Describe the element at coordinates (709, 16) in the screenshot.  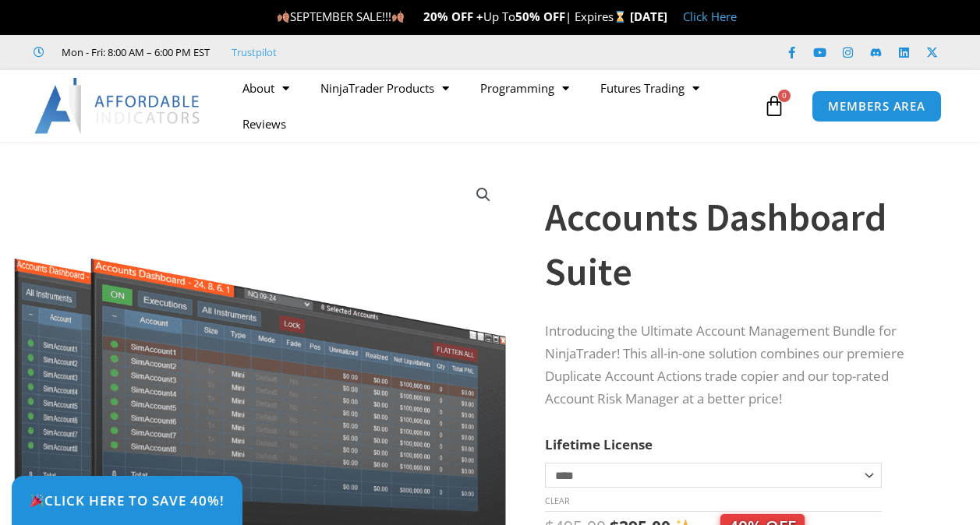
I see `a: Click Here` at that location.